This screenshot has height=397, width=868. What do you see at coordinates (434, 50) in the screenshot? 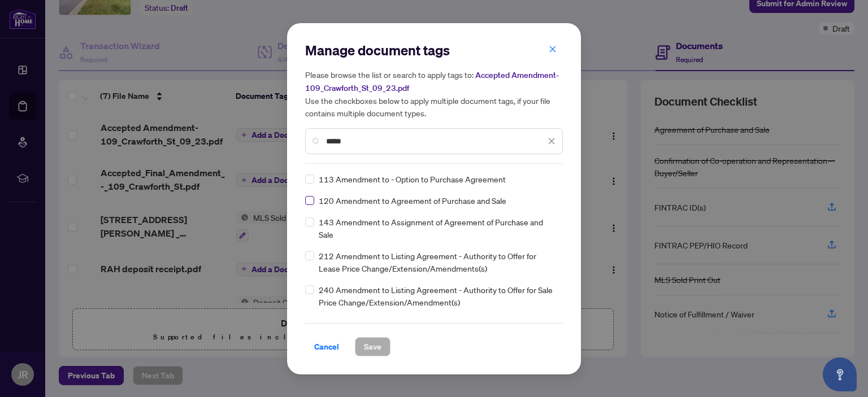
I see `h2: Manage document tags` at bounding box center [434, 50].